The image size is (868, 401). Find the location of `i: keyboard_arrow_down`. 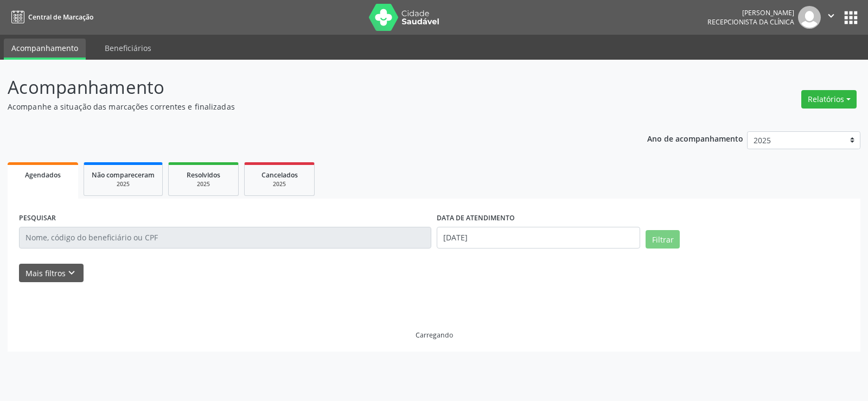

i: keyboard_arrow_down is located at coordinates (71, 273).